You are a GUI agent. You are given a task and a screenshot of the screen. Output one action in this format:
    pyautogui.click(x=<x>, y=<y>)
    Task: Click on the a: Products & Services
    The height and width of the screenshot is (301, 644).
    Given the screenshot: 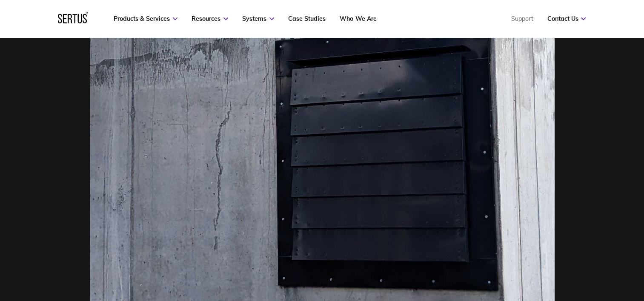 What is the action you would take?
    pyautogui.click(x=146, y=19)
    